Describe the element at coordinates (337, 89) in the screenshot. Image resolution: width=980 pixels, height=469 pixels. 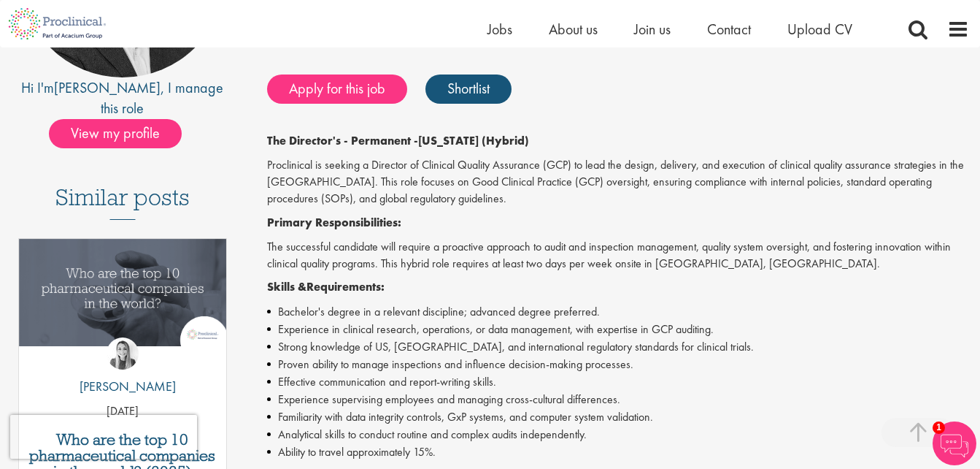
I see `a: Apply for this job` at that location.